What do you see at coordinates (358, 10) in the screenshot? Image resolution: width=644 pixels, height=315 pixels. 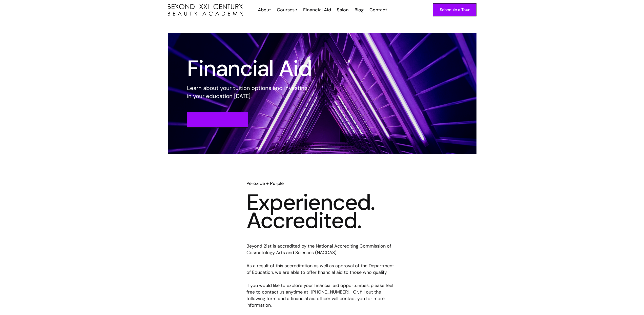 I see `a: Blog` at bounding box center [358, 10].